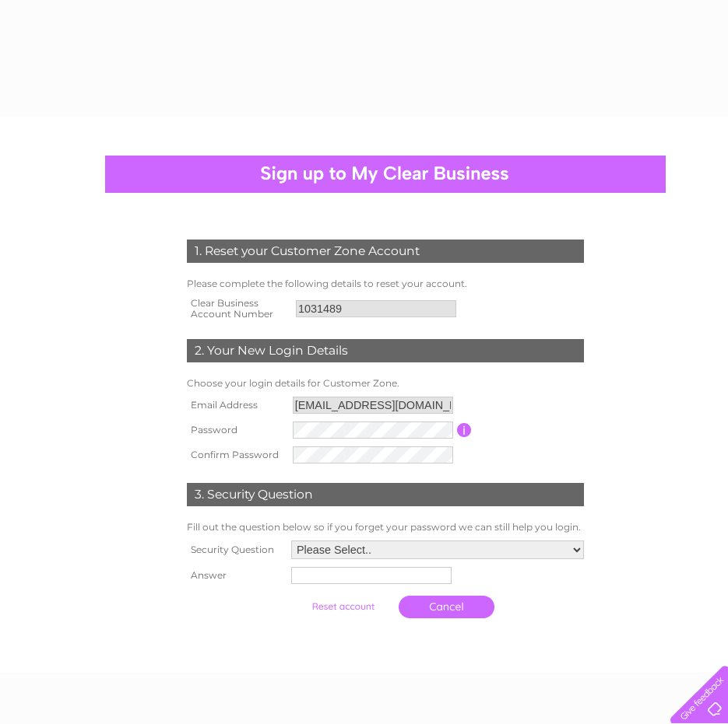  Describe the element at coordinates (235, 550) in the screenshot. I see `th: Security Question` at that location.